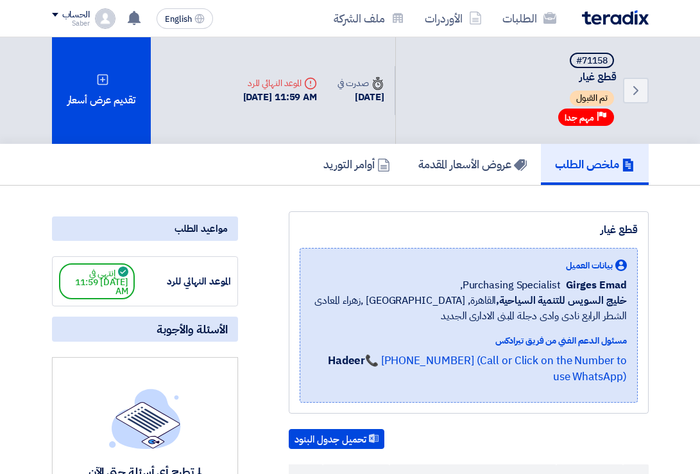  What do you see at coordinates (510, 285) in the screenshot?
I see `span: Purchasing Specialist,` at bounding box center [510, 285].